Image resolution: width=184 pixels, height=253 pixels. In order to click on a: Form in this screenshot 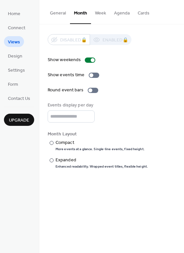, I will do `click(13, 84)`.